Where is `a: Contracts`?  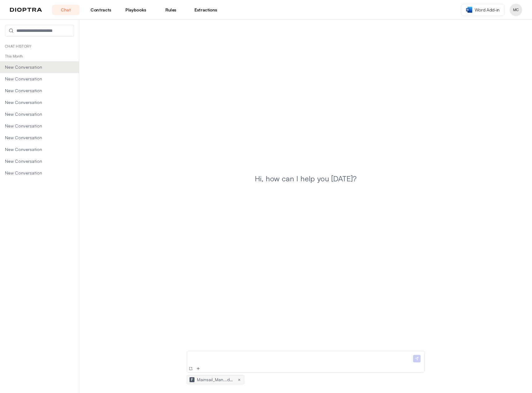
a: Contracts is located at coordinates (101, 10).